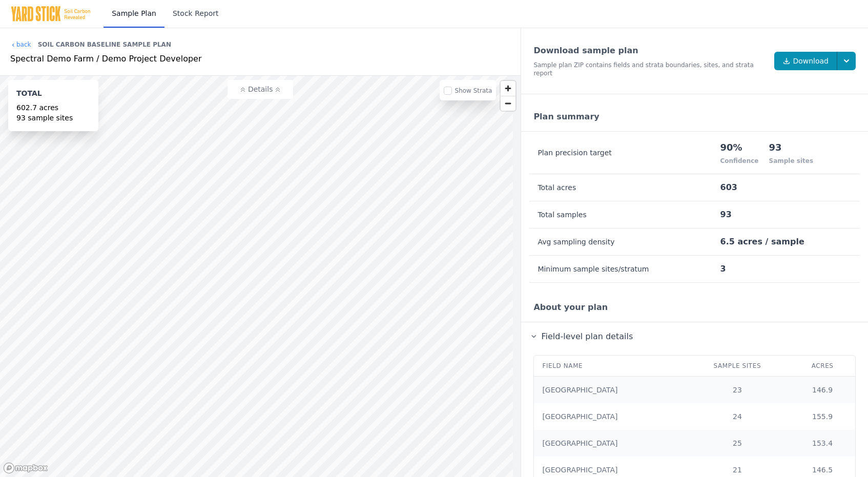 The width and height of the screenshot is (868, 477). I want to click on div: 93 sample sites, so click(53, 118).